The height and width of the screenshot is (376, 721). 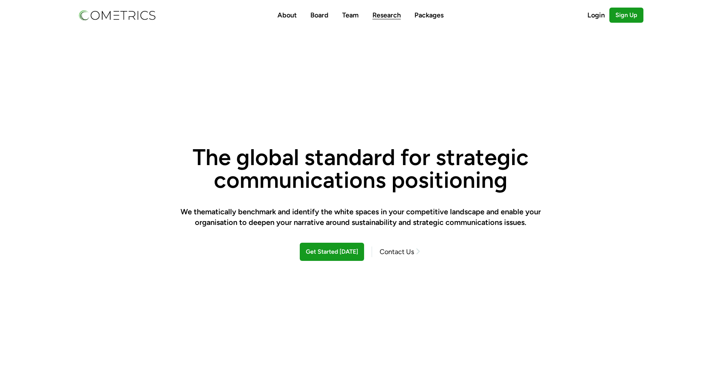 I want to click on h1: The global standard for strategic communications positioning, so click(x=360, y=169).